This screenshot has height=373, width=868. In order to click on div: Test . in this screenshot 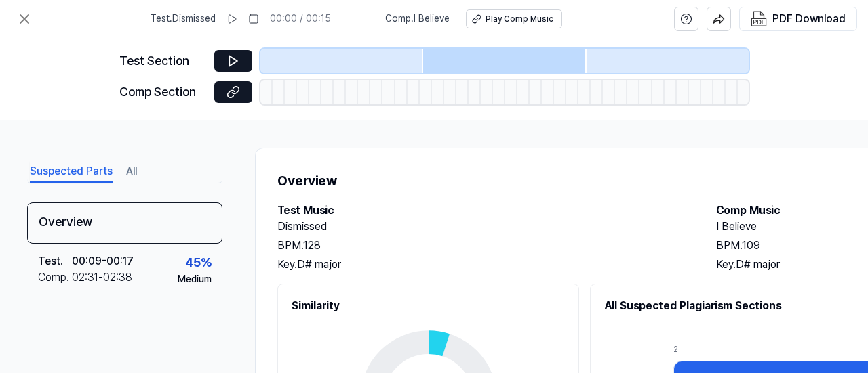, I will do `click(55, 262)`.